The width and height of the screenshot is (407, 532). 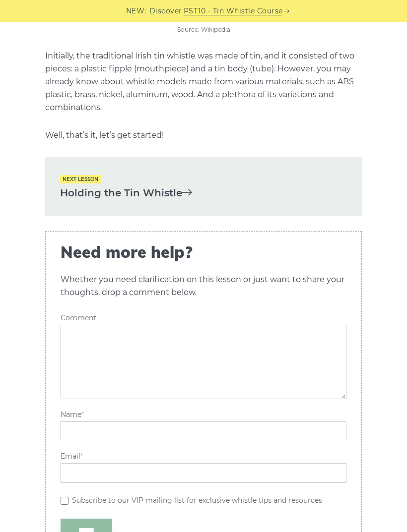 I want to click on label: Comment, so click(x=204, y=318).